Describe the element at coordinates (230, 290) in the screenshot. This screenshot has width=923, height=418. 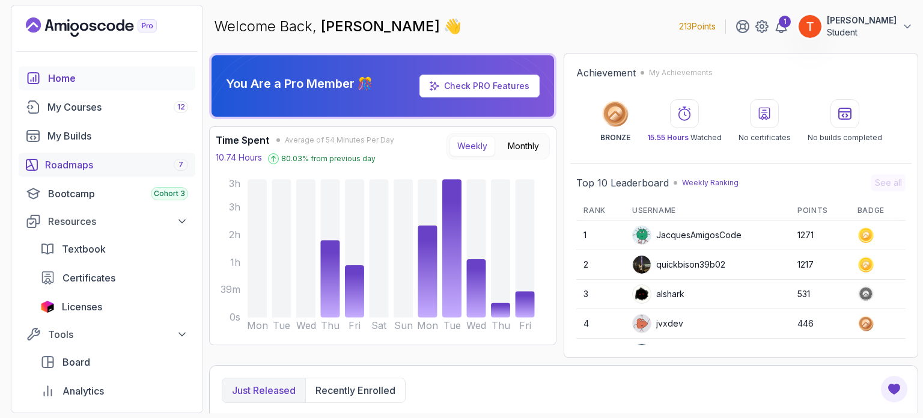
I see `tspan: 39m` at that location.